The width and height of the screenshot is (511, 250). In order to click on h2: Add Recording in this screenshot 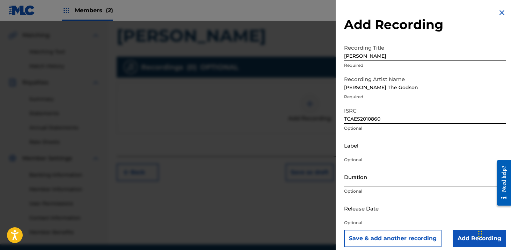, I will do `click(425, 24)`.